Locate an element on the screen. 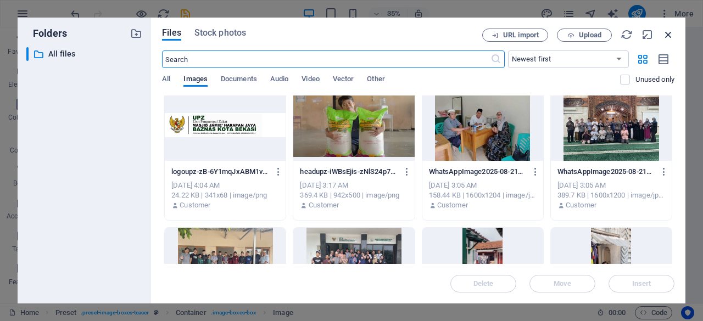 This screenshot has width=703, height=321. span: Other is located at coordinates (376, 80).